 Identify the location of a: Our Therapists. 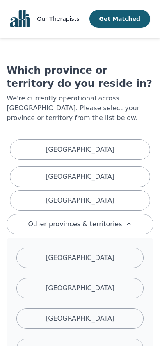
(58, 19).